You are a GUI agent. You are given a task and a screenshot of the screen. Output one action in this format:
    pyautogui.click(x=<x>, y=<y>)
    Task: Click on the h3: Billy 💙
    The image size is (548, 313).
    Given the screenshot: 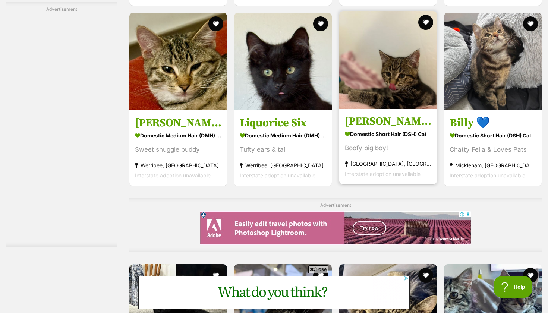 What is the action you would take?
    pyautogui.click(x=493, y=123)
    